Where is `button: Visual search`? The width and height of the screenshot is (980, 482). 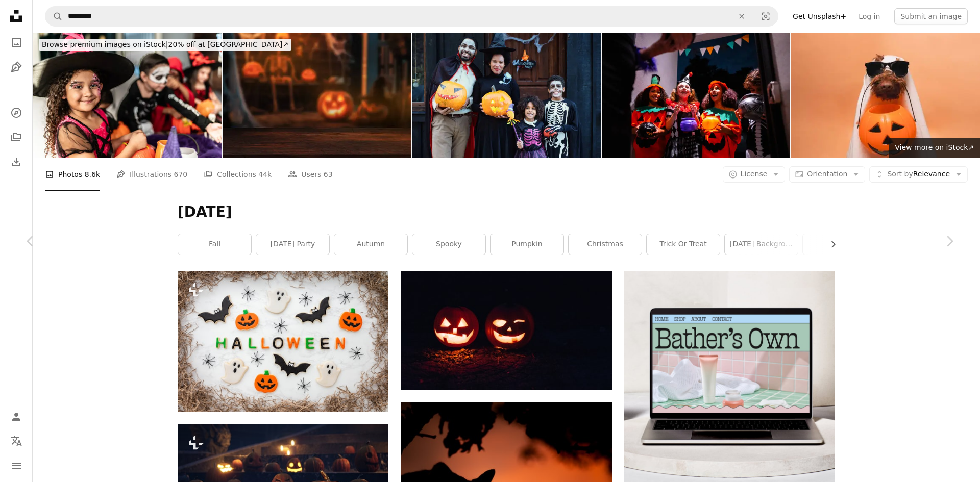
button: Visual search is located at coordinates (765, 17).